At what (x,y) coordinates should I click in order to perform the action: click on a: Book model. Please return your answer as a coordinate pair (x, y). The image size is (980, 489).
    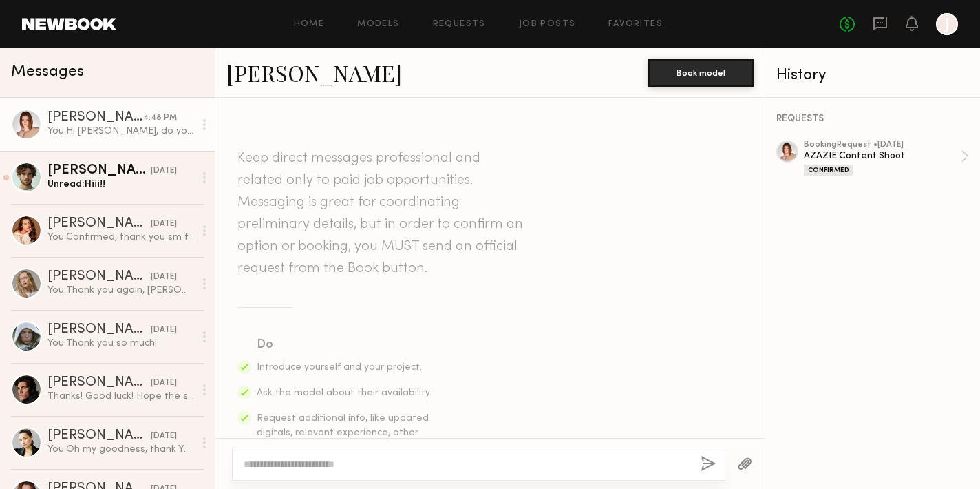
    Looking at the image, I should click on (701, 72).